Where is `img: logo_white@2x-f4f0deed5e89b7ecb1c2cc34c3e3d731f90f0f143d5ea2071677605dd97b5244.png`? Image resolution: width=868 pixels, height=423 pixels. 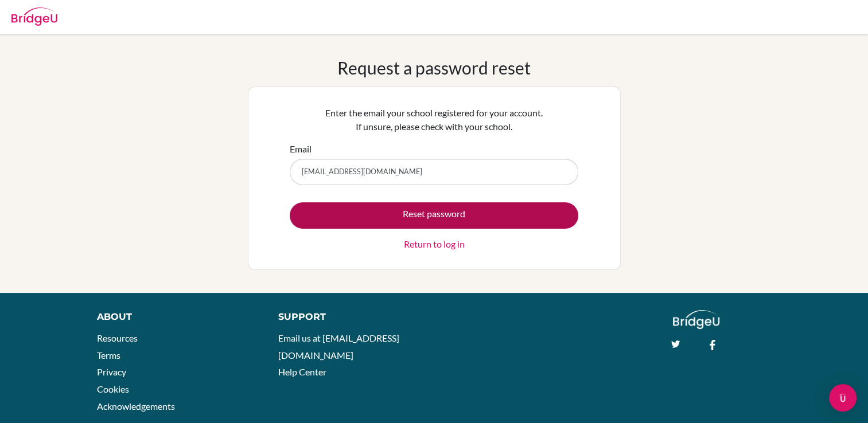 img: logo_white@2x-f4f0deed5e89b7ecb1c2cc34c3e3d731f90f0f143d5ea2071677605dd97b5244.png is located at coordinates (696, 319).